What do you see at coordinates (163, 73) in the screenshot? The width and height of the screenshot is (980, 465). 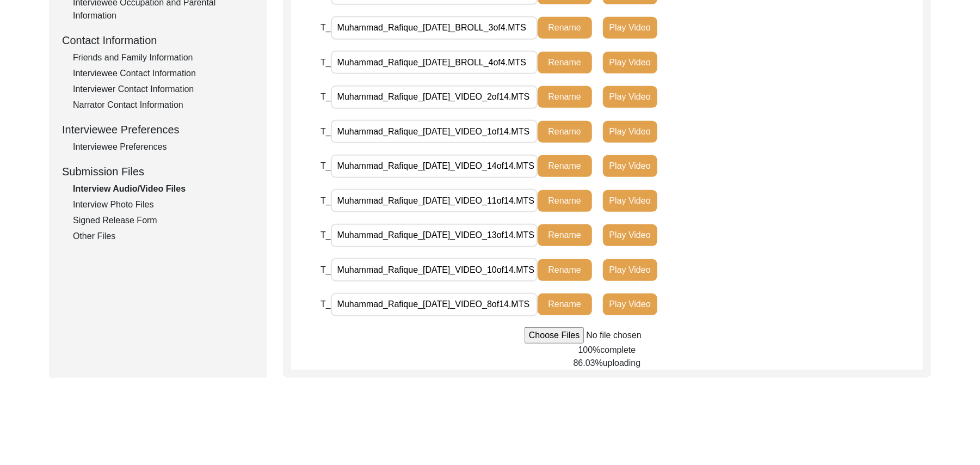 I see `div: Interviewee Contact Information` at bounding box center [163, 73].